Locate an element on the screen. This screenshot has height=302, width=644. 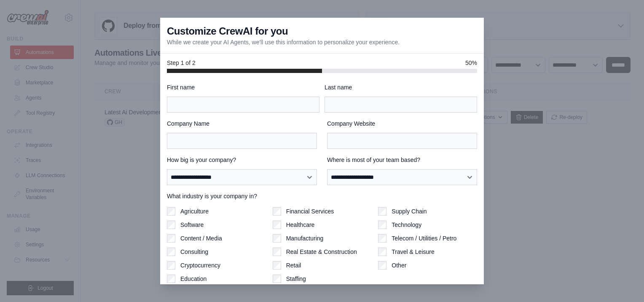
label: Staffing is located at coordinates (296, 279).